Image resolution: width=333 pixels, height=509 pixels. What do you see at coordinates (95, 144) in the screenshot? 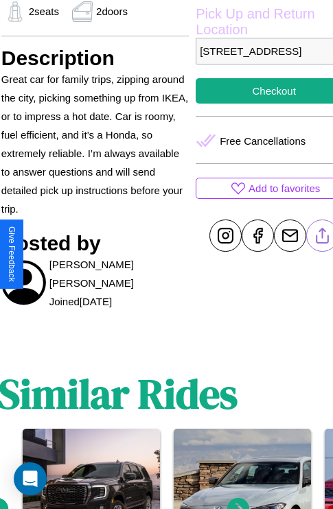
I see `p: Great car for family trips, zipping around the city, picking something up from IKEA, or to impres...` at bounding box center [95, 144].